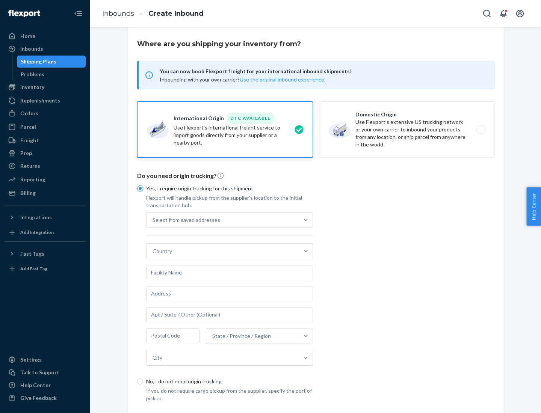 This screenshot has height=413, width=541. What do you see at coordinates (162, 251) in the screenshot?
I see `div: Country` at bounding box center [162, 251].